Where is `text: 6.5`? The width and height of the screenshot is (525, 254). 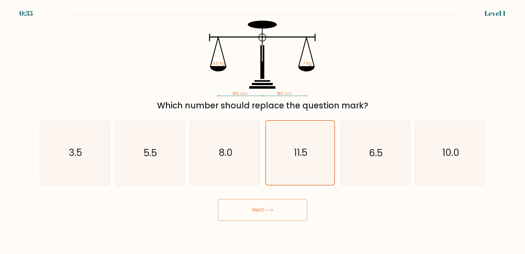 text: 6.5 is located at coordinates (376, 153).